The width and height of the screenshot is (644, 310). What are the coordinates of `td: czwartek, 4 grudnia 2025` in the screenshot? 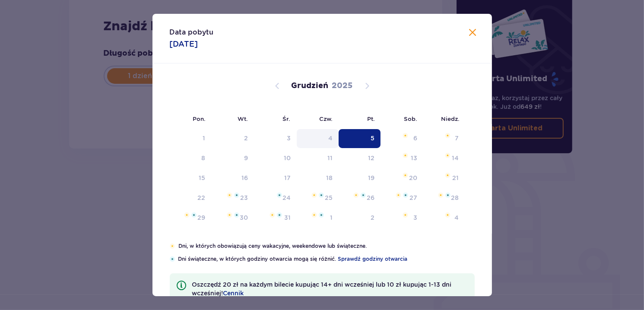 It's located at (317, 138).